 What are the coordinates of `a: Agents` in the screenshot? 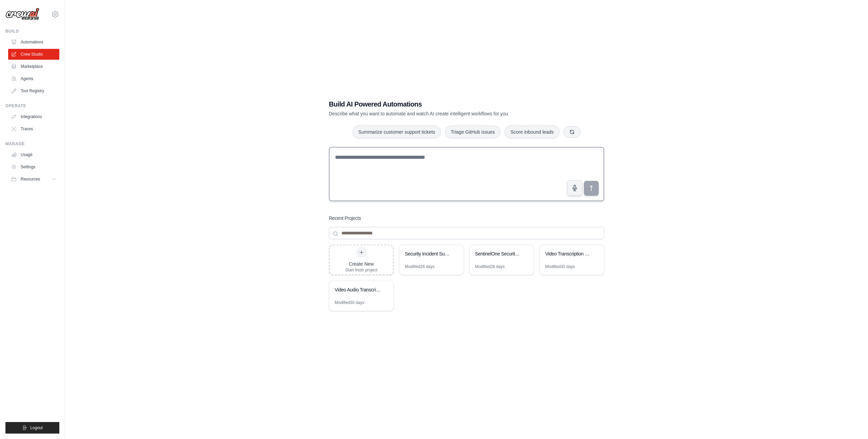 It's located at (33, 79).